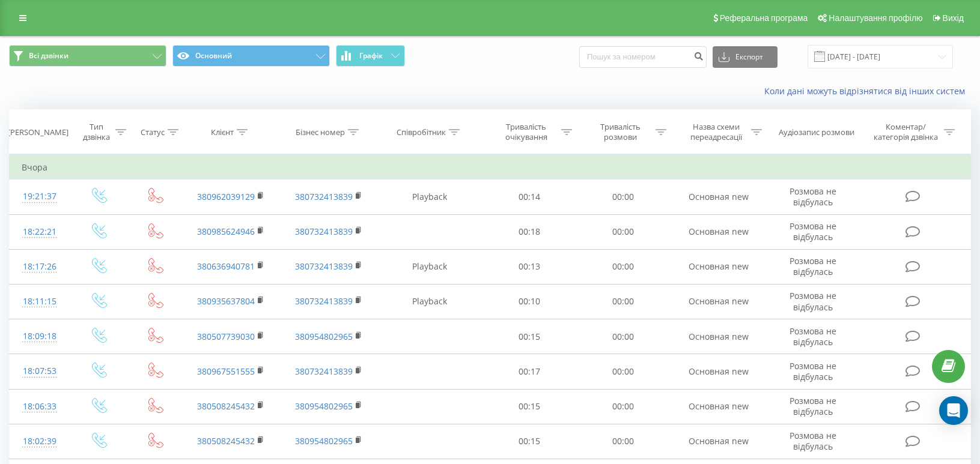  Describe the element at coordinates (371, 56) in the screenshot. I see `span: Графік` at that location.